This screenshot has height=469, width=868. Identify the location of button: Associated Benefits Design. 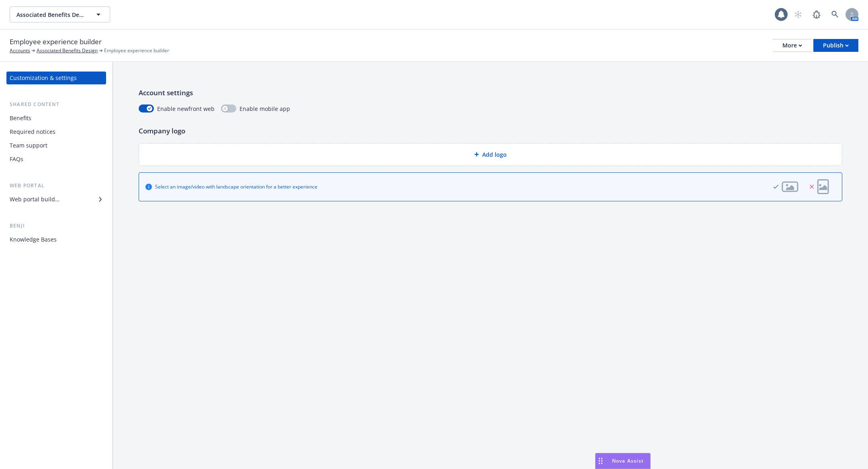
(60, 15).